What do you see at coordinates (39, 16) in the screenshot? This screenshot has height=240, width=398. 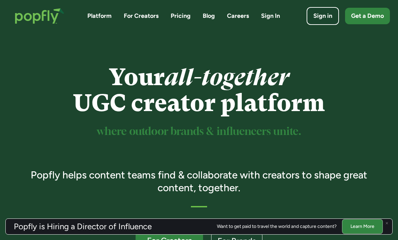 I see `a: home` at bounding box center [39, 16].